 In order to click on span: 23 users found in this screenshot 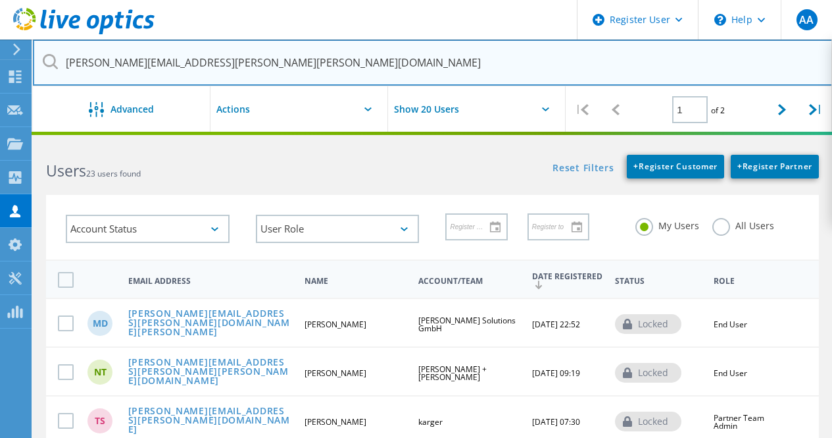, I will do `click(113, 173)`.